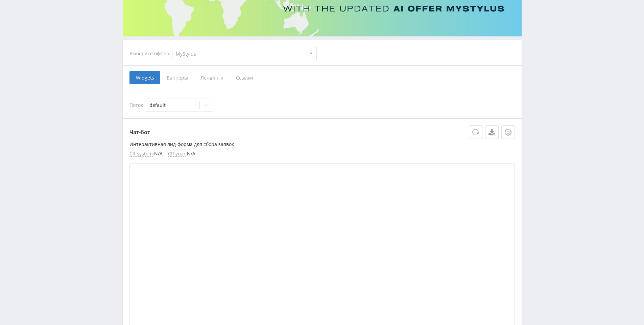  I want to click on button: Настройки, so click(508, 132).